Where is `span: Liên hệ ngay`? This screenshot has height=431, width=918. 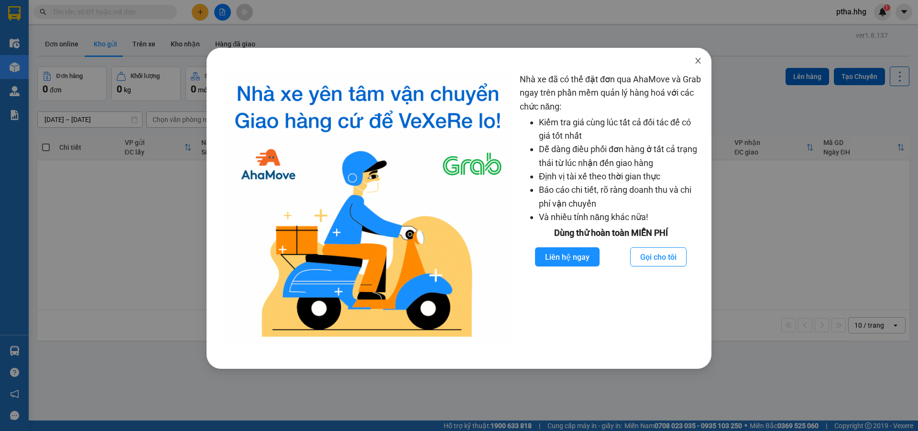
span: Liên hệ ngay is located at coordinates (567, 257).